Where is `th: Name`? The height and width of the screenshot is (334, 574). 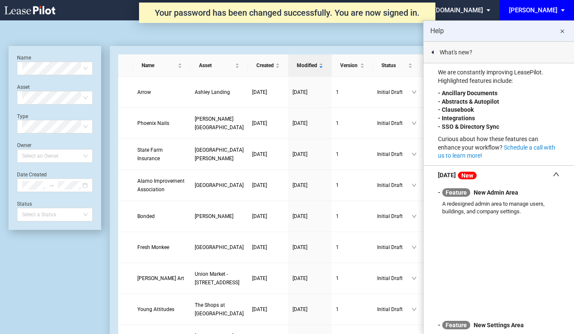 th: Name is located at coordinates (162, 66).